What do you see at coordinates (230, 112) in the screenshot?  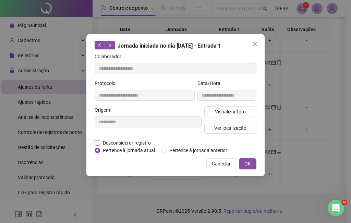 I see `span: Visualizar foto` at bounding box center [230, 112].